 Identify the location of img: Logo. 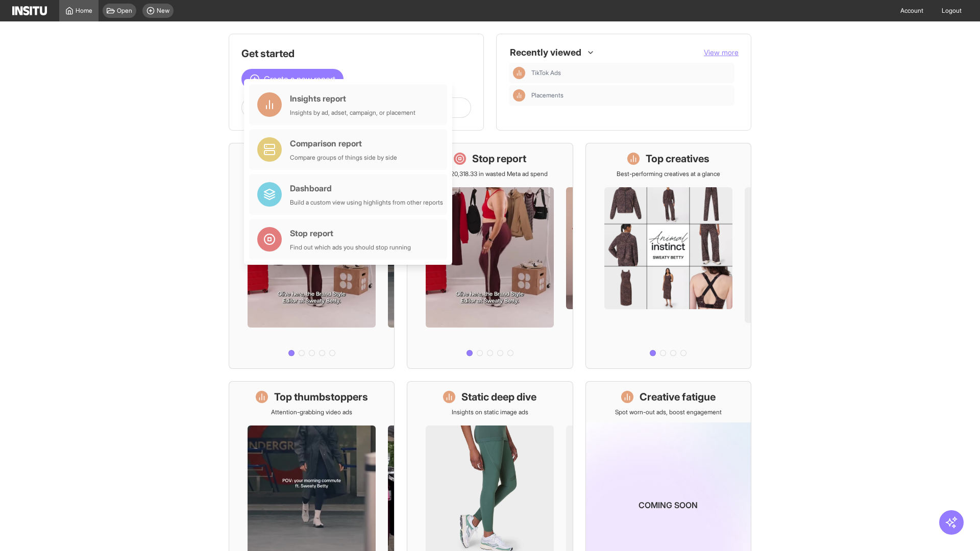
(30, 10).